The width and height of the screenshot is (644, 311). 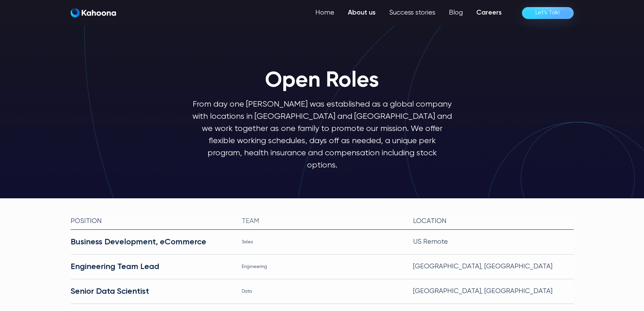 I want to click on a: Business Development, eCommerceSalesUS Remote, so click(x=322, y=242).